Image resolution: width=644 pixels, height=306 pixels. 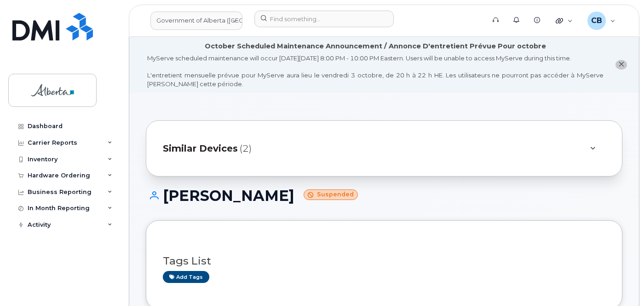 I want to click on div: October Scheduled Maintenance Announcement / Annonce D'entretient Prévue Pour octobre, so click(x=375, y=46).